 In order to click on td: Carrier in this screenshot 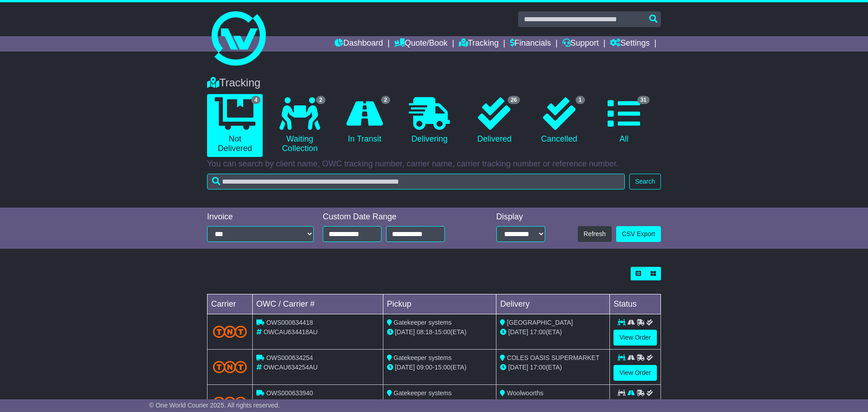, I will do `click(230, 304)`.